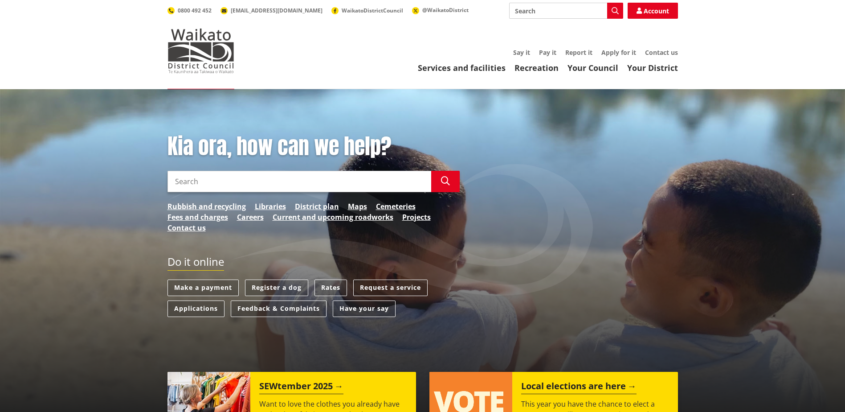 This screenshot has height=412, width=845. What do you see at coordinates (331, 287) in the screenshot?
I see `a: Rates` at bounding box center [331, 287].